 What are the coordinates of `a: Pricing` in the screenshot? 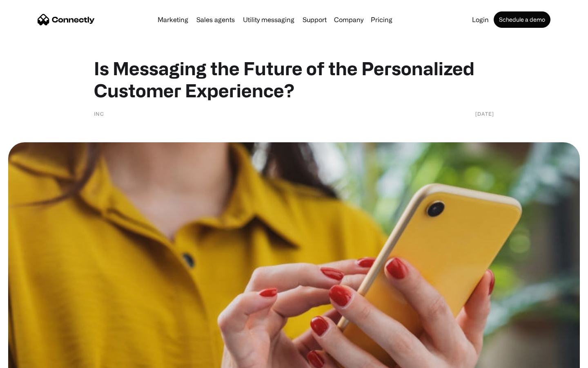 It's located at (381, 20).